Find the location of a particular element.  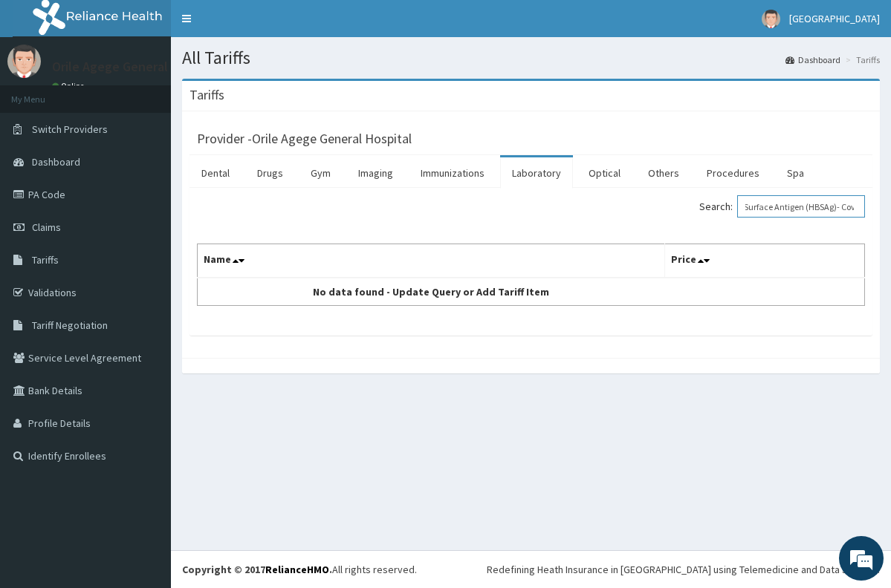

span: Claims is located at coordinates (46, 227).